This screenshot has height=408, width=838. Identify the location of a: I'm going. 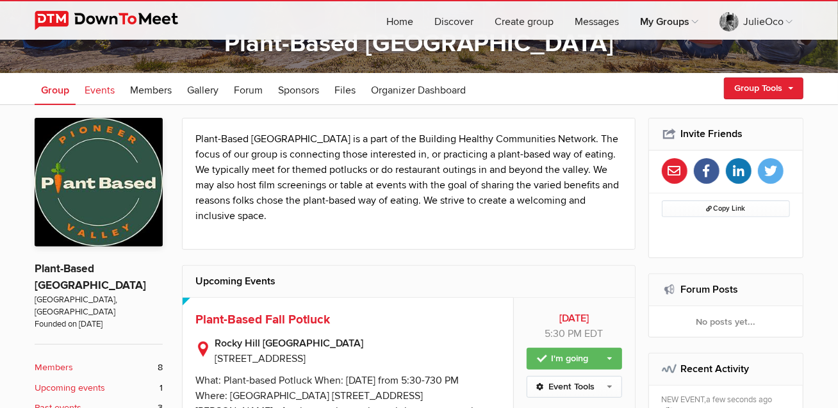
(574, 359).